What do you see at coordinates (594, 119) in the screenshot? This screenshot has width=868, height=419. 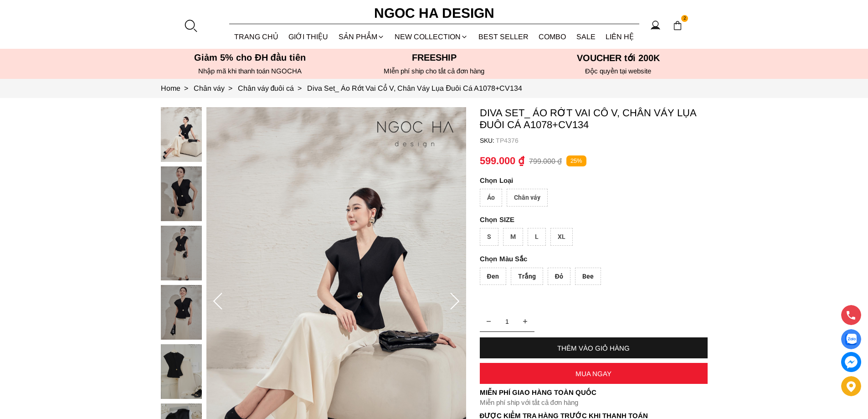 I see `p: Diva Set_ Áo Rớt Vai Cổ V, Chân Váy Lụa Đuôi Cá A1078+CV134` at bounding box center [594, 119].